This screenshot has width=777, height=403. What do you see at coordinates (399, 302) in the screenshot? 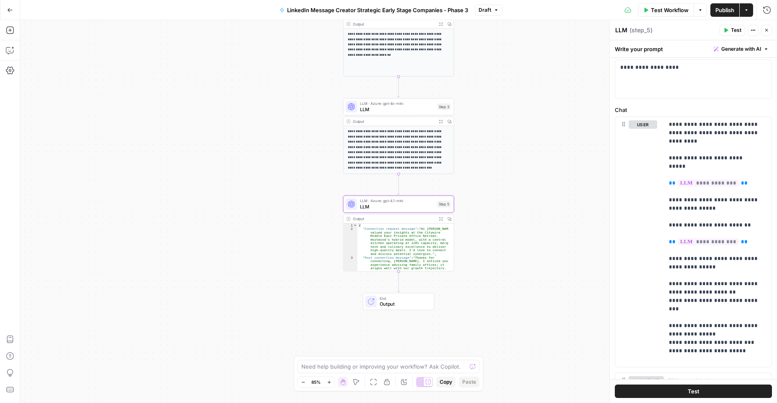
I see `div: EndOutput` at bounding box center [399, 302].